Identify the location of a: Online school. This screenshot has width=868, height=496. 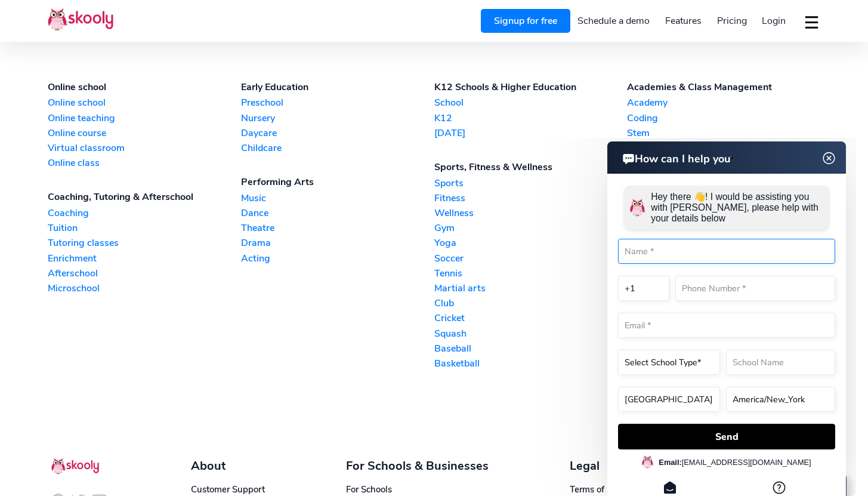
(145, 103).